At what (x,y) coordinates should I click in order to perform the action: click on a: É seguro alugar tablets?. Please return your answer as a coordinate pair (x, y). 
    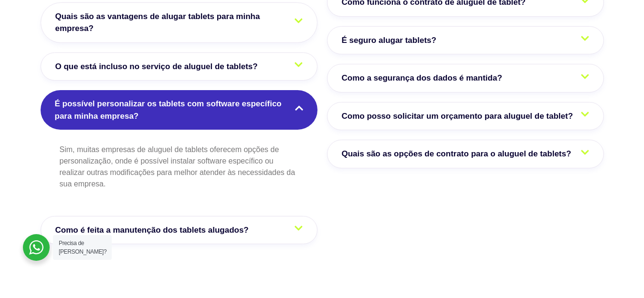
    Looking at the image, I should click on (465, 41).